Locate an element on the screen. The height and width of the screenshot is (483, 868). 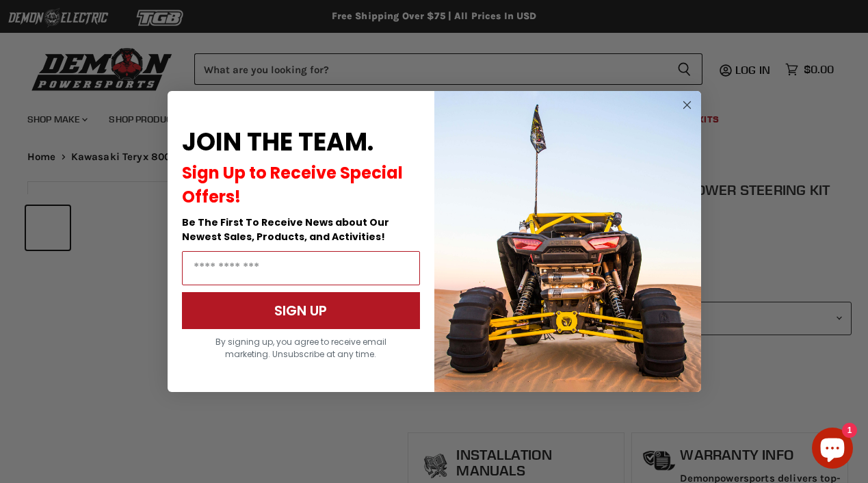
input: Email Address is located at coordinates (301, 268).